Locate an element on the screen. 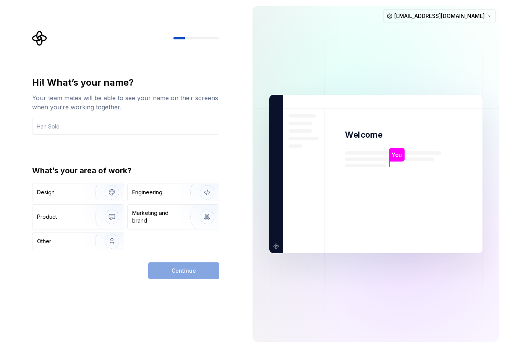 The height and width of the screenshot is (348, 505). div: Your team mates will be able to see your name on their screens when you’re working together. is located at coordinates (126, 102).